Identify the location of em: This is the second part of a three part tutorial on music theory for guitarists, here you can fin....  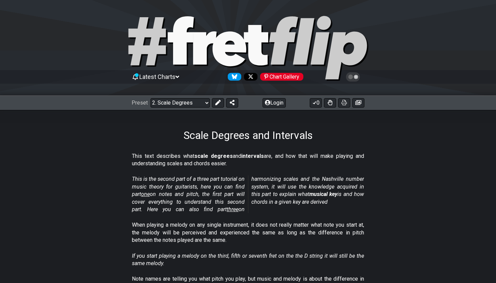
(248, 194).